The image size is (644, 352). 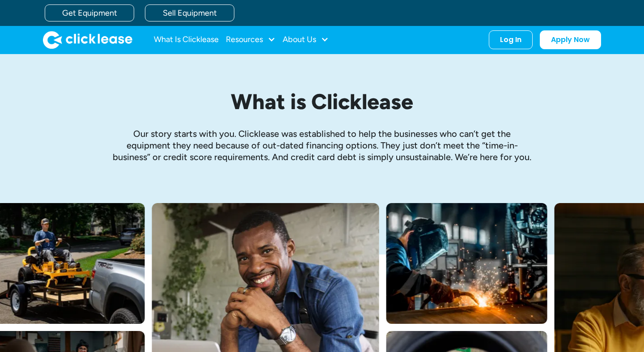 What do you see at coordinates (90, 13) in the screenshot?
I see `a: Get Equipment` at bounding box center [90, 13].